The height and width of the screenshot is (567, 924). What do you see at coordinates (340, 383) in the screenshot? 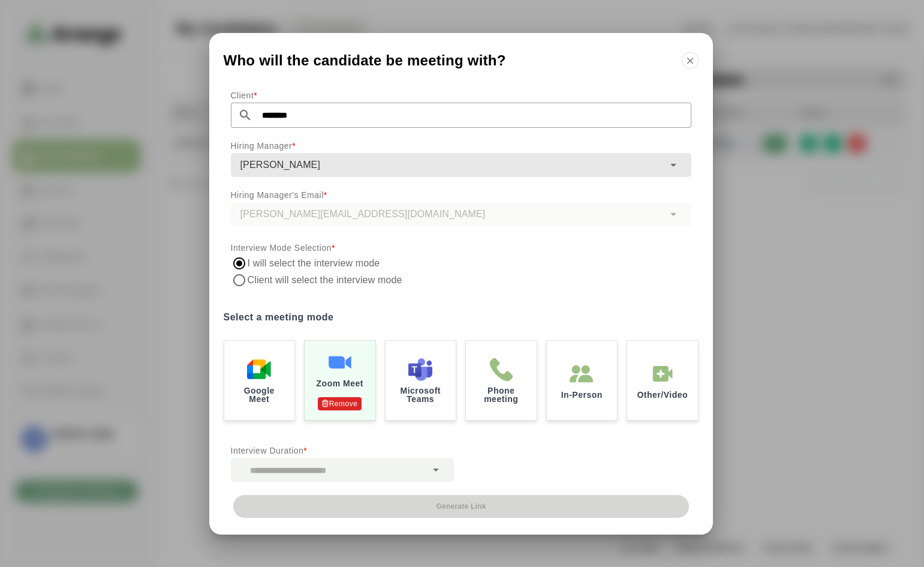
I see `p: Zoom Meet` at bounding box center [340, 383].